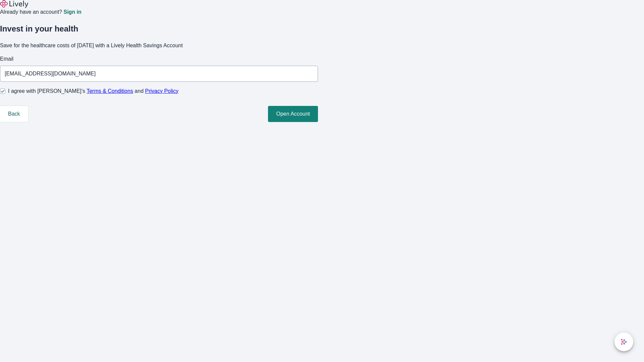 This screenshot has width=644, height=362. I want to click on a: Privacy Policy, so click(162, 91).